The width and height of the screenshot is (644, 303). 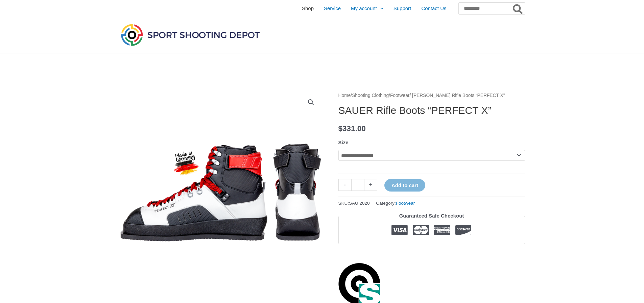 I want to click on a: Shooting Clothing, so click(x=370, y=95).